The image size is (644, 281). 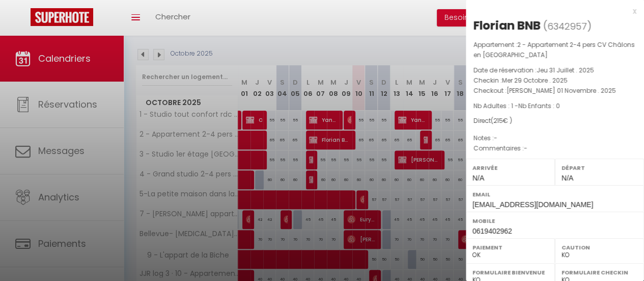 What do you see at coordinates (555, 148) in the screenshot?
I see `p: Commentaires :` at bounding box center [555, 148].